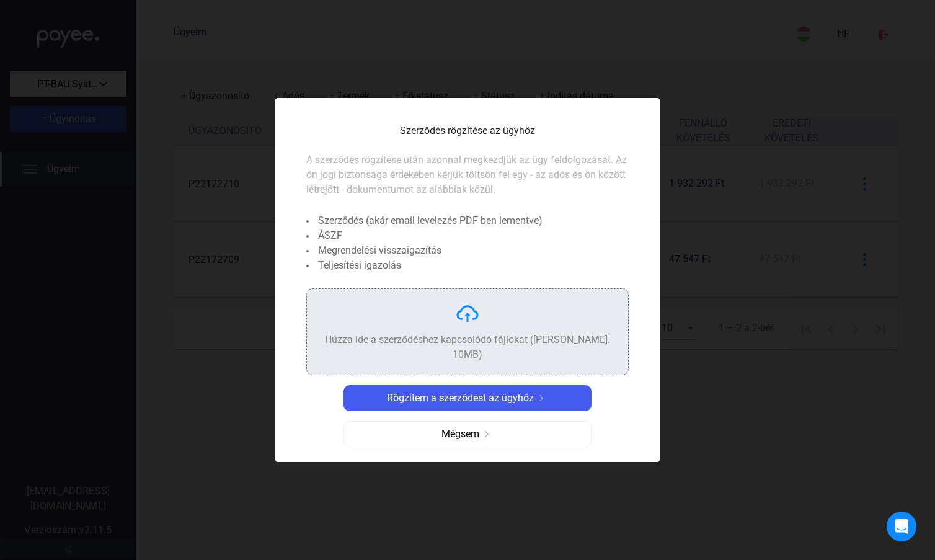  I want to click on font: Megrendelési visszaigazítás, so click(379, 250).